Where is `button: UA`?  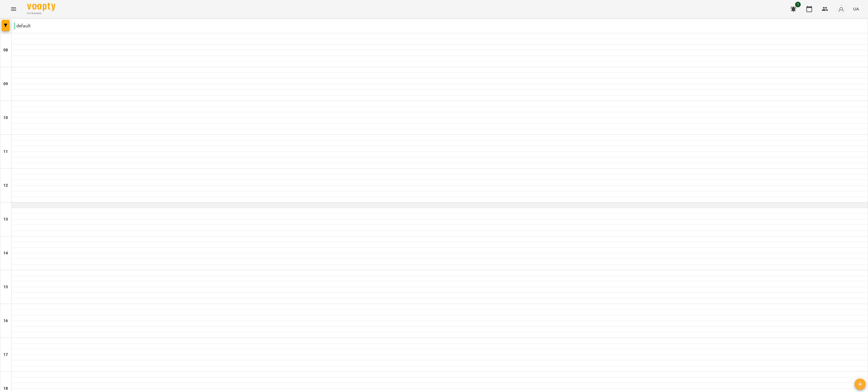 button: UA is located at coordinates (856, 9).